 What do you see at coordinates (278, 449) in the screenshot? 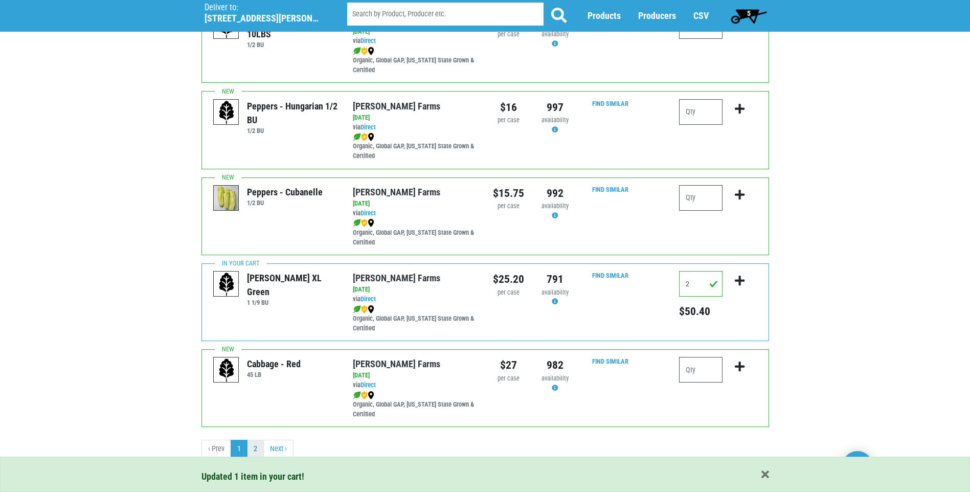
I see `a: next` at bounding box center [278, 449].